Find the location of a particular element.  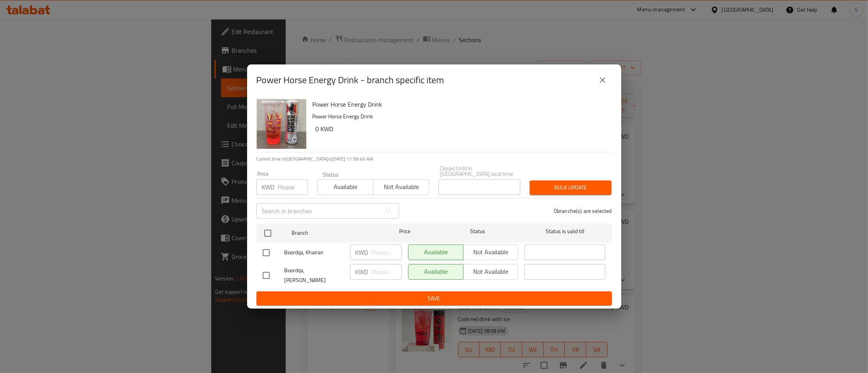

h6: 0 KWD is located at coordinates (461, 129).